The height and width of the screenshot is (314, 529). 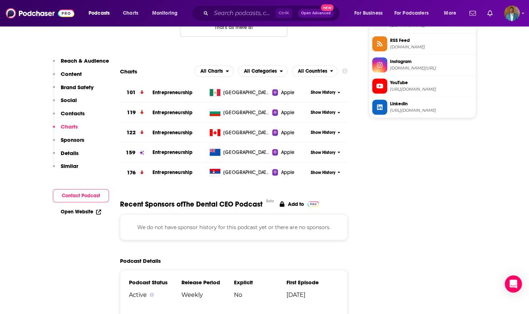 What do you see at coordinates (77, 87) in the screenshot?
I see `p: Brand Safety` at bounding box center [77, 87].